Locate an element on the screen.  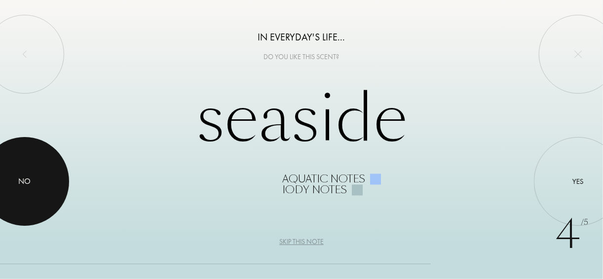
div: Yes is located at coordinates (578, 182).